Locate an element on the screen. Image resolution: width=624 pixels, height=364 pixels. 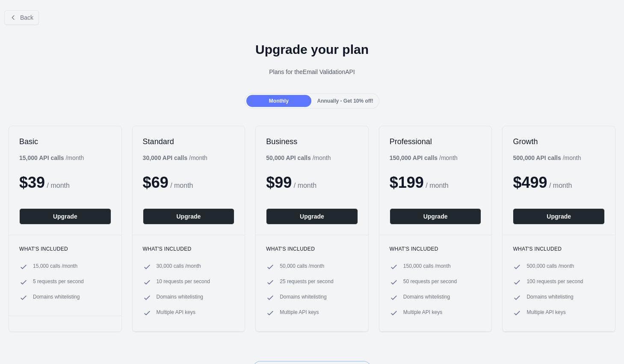
h2: Growth is located at coordinates (559, 142).